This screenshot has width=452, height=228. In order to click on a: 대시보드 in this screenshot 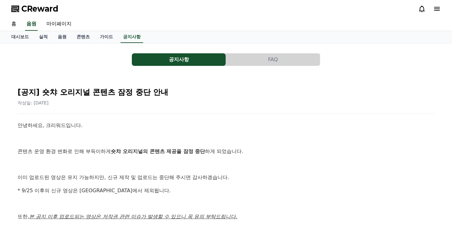, I will do `click(20, 37)`.